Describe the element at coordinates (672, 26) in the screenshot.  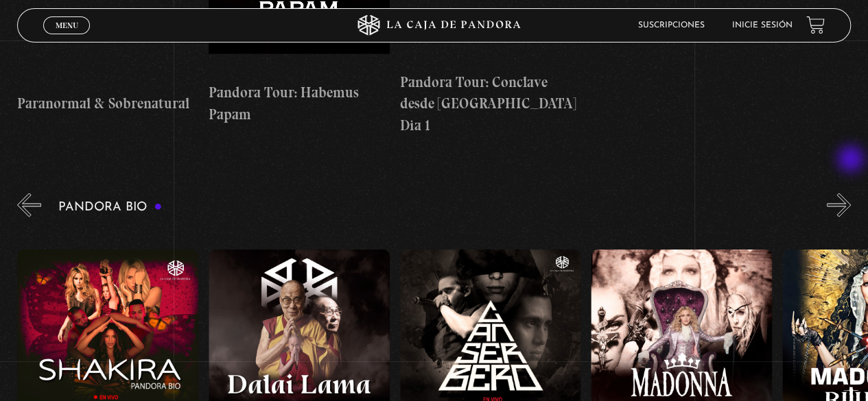
I see `a: Suscripciones` at that location.